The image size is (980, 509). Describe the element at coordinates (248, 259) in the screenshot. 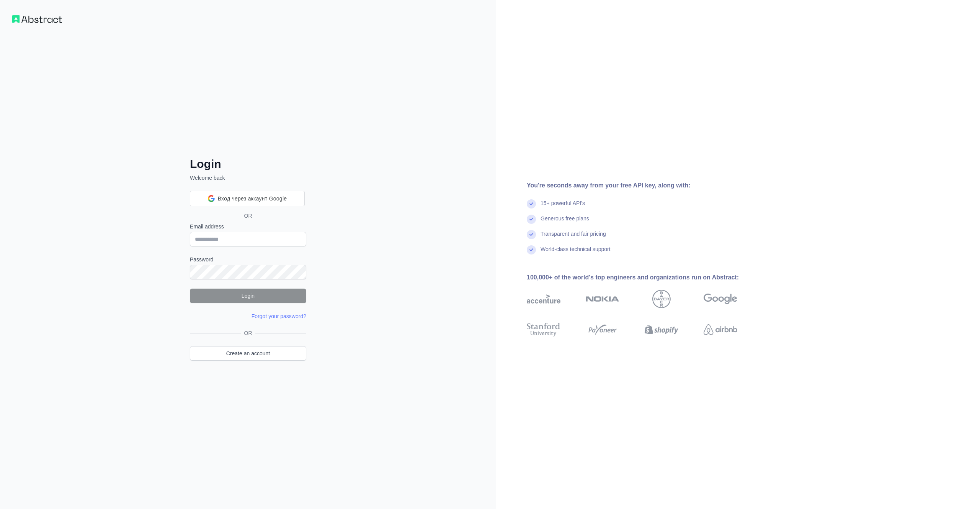

I see `label: Password` at that location.